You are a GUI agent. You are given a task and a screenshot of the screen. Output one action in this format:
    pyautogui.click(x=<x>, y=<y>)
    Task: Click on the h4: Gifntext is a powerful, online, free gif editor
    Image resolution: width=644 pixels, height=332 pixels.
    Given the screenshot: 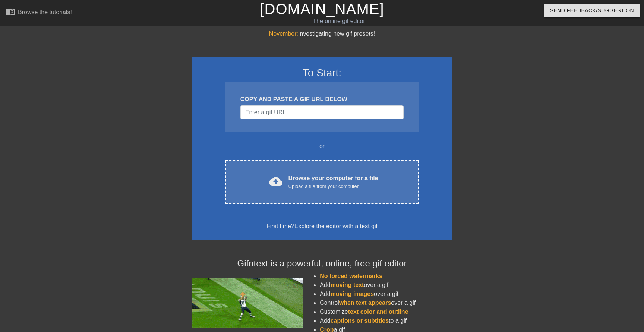 What is the action you would take?
    pyautogui.click(x=322, y=264)
    